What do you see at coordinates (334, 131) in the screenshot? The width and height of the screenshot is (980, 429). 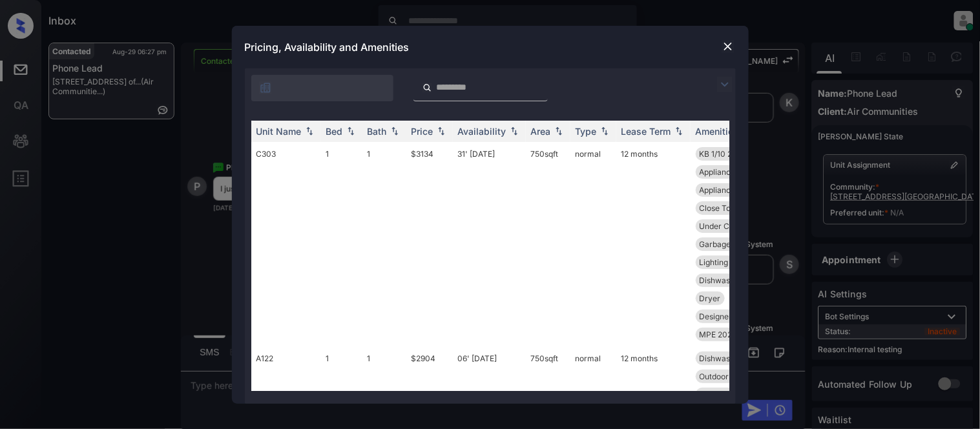 I see `div: Bed` at bounding box center [334, 131].